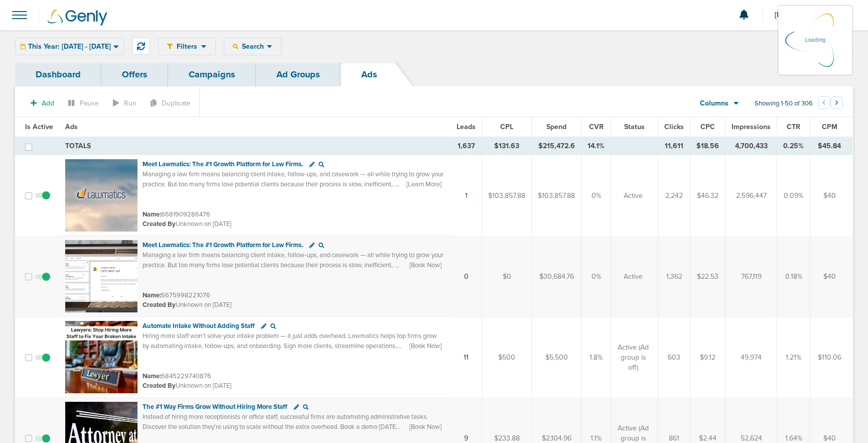  Describe the element at coordinates (831, 146) in the screenshot. I see `td: $45.84` at that location.